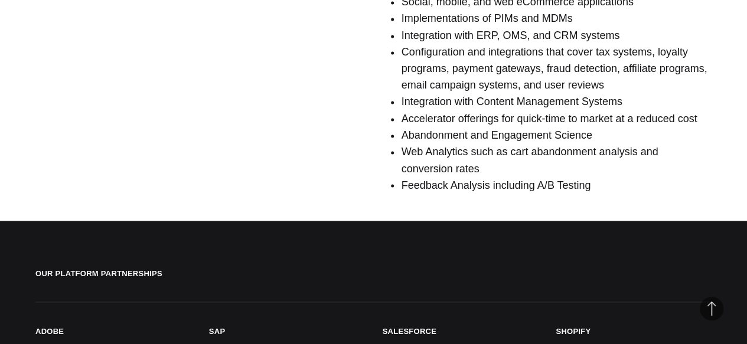 Image resolution: width=747 pixels, height=344 pixels. What do you see at coordinates (373, 285) in the screenshot?
I see `h2: Our Platform Partnerships` at bounding box center [373, 285].